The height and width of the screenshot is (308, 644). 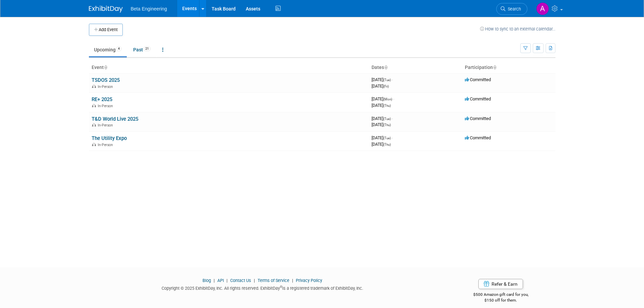 I want to click on a: Search, so click(x=511, y=9).